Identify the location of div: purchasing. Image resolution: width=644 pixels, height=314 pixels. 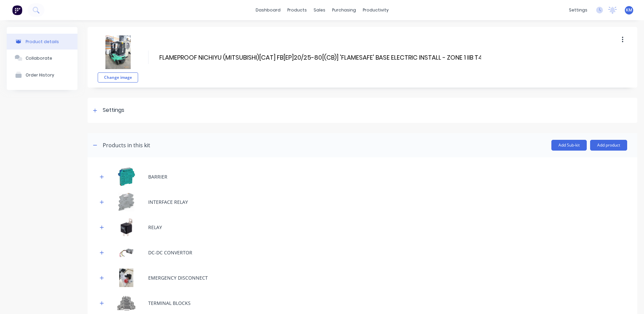
(344, 10).